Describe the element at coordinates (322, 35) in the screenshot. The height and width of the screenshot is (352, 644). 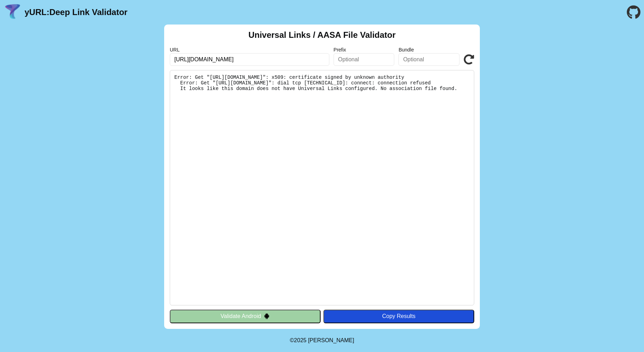
I see `h2: Universal Links / AASA File Validator` at that location.